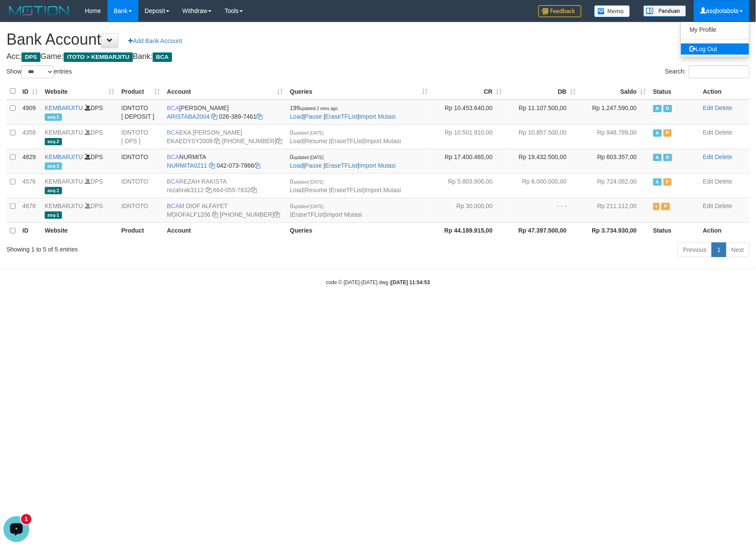 Image resolution: width=756 pixels, height=549 pixels. What do you see at coordinates (612, 11) in the screenshot?
I see `img: Button%20Memo.svg` at bounding box center [612, 11].